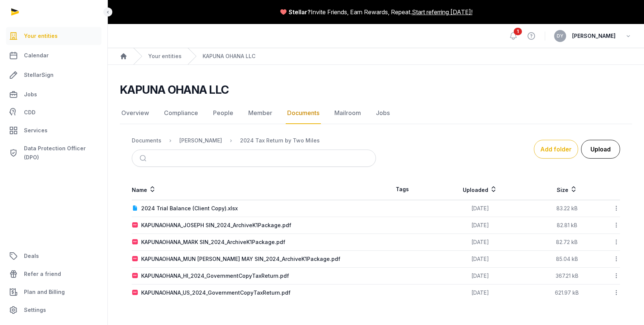  I want to click on button: DY, so click(560, 36).